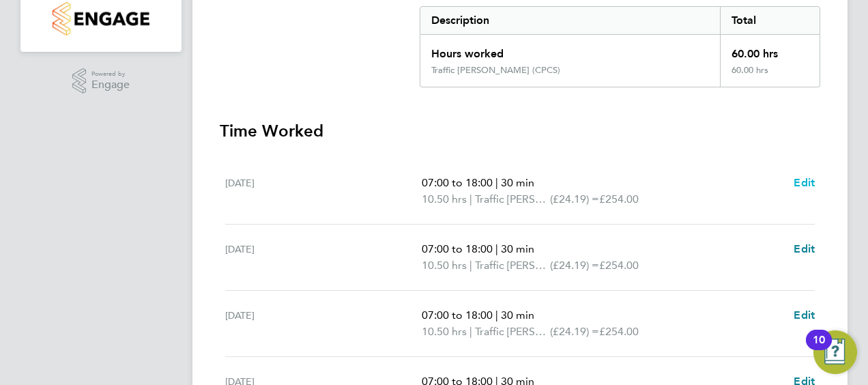 The image size is (868, 385). Describe the element at coordinates (520, 131) in the screenshot. I see `h3: Time Worked` at that location.